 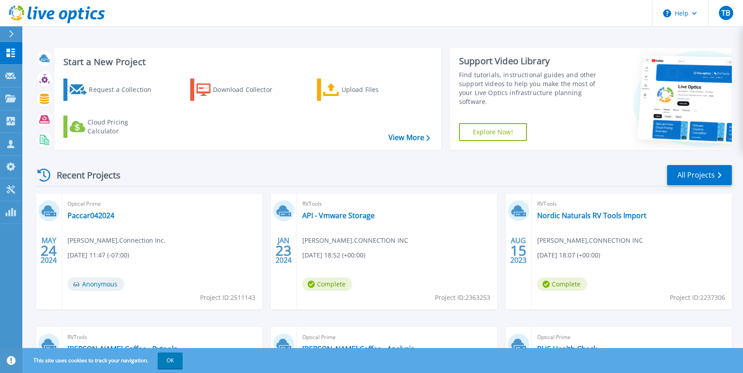 I want to click on span: Project ID: 2237306, so click(x=697, y=298).